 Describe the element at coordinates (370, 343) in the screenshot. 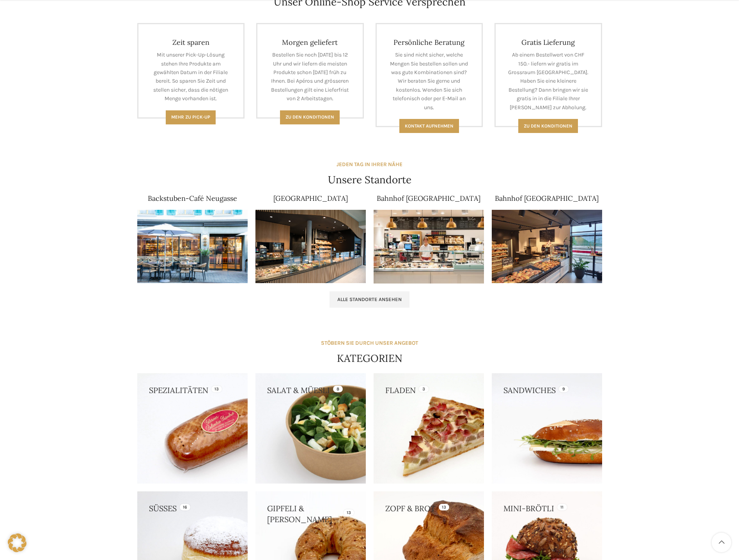

I see `div: STÖBERN SIE DURCH UNSER ANGEBOT` at that location.